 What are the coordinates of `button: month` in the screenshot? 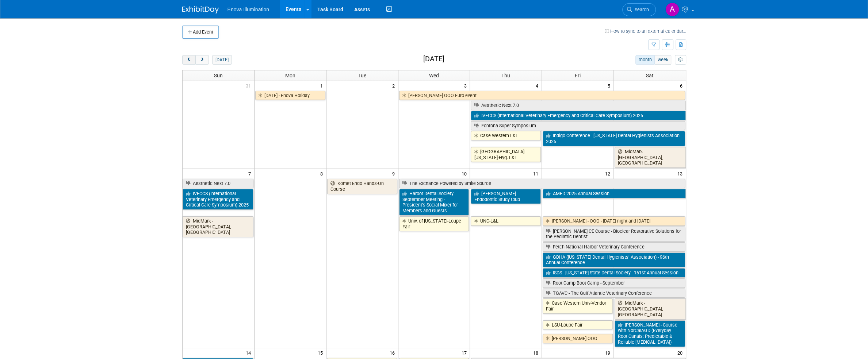 It's located at (644, 60).